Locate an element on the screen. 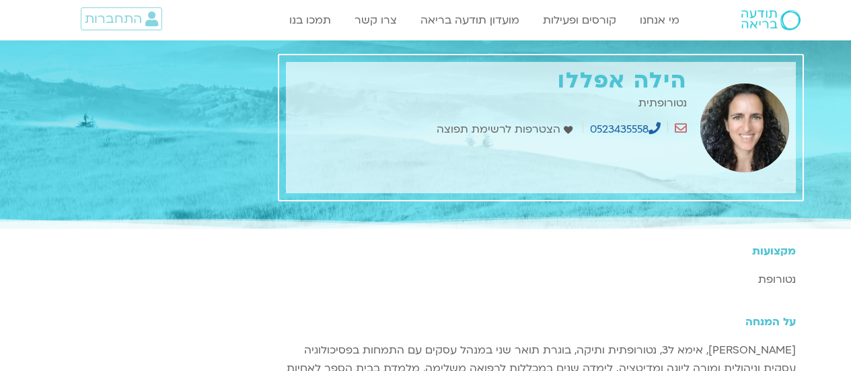 Image resolution: width=851 pixels, height=371 pixels. div: נטורופת is located at coordinates (541, 279).